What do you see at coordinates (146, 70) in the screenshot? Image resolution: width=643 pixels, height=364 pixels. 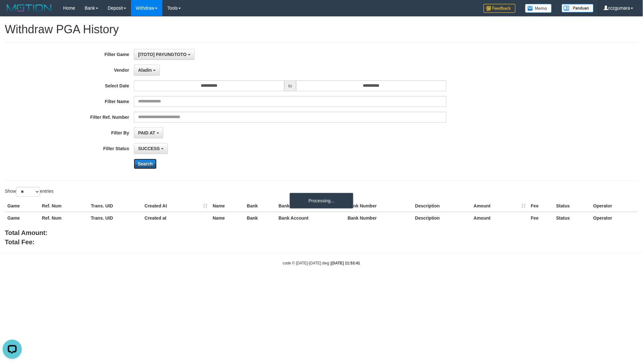 I see `button: Aladin` at bounding box center [146, 70].